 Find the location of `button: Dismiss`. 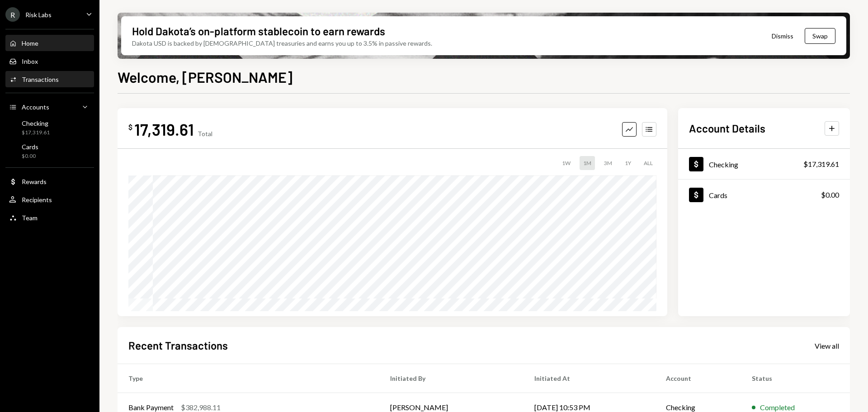

button: Dismiss is located at coordinates (782, 36).